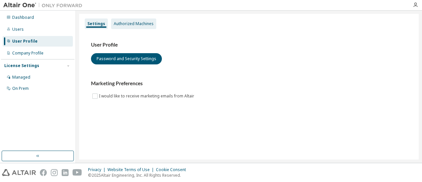 This screenshot has width=422, height=182. What do you see at coordinates (147, 96) in the screenshot?
I see `label: I would like to receive marketing emails from Altair` at bounding box center [147, 96].